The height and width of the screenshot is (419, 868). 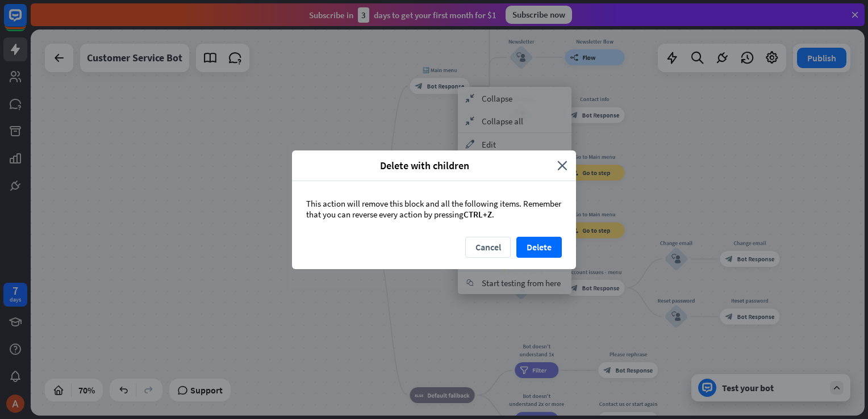 I want to click on span: CTRL+Z, so click(x=478, y=214).